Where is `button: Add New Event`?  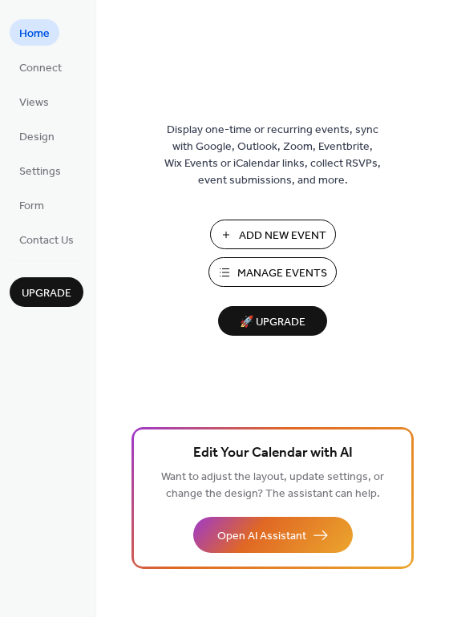
button: Add New Event is located at coordinates (273, 234).